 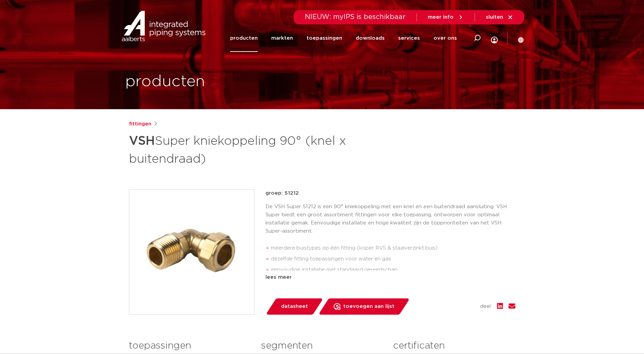 What do you see at coordinates (500, 17) in the screenshot?
I see `a: sluiten` at bounding box center [500, 17].